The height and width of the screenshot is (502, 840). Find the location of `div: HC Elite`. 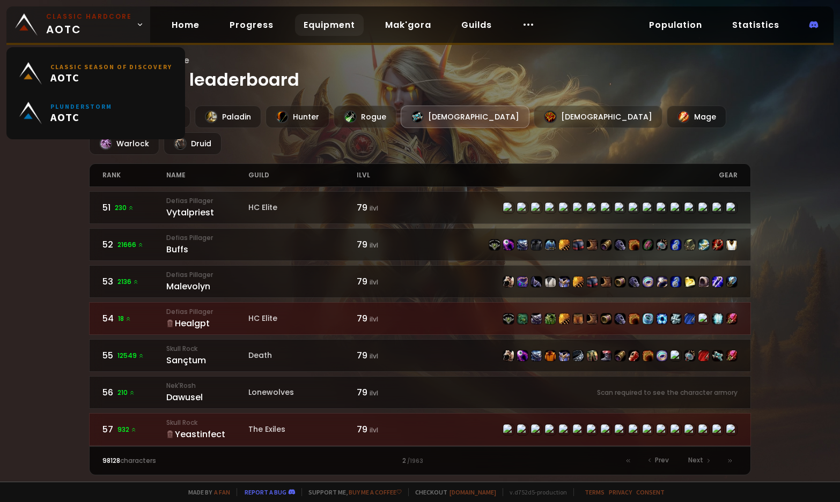

div: HC Elite is located at coordinates (302, 207).